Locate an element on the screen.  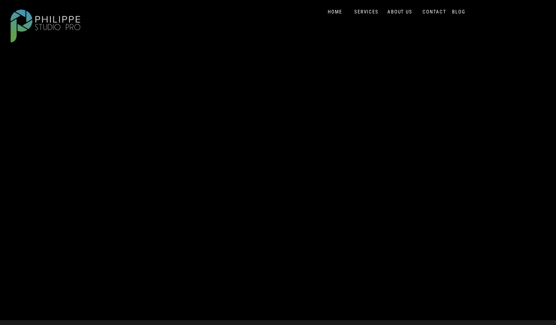
a: SERVICES is located at coordinates (367, 12).